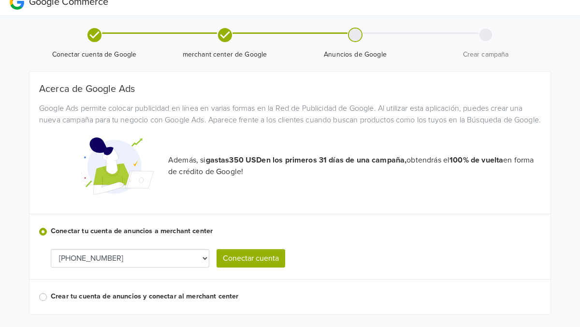 This screenshot has height=327, width=580. I want to click on strong: gastas 350 USD en los primeros 31 días de una campaña,, so click(306, 160).